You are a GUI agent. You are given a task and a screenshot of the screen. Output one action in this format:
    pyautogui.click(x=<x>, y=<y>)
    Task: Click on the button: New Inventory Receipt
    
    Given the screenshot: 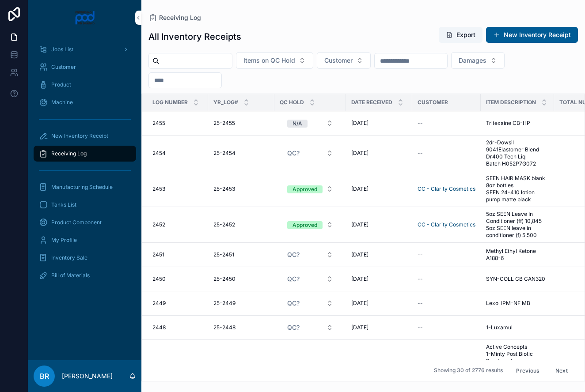 What is the action you would take?
    pyautogui.click(x=532, y=34)
    